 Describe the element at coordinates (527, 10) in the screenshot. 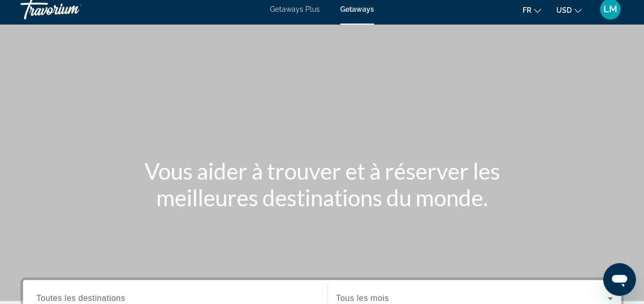

I see `span: fr` at that location.